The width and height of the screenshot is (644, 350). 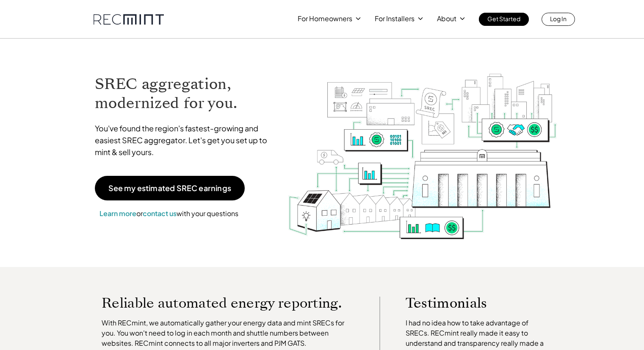 What do you see at coordinates (170, 188) in the screenshot?
I see `p: See my estimated SREC earnings` at bounding box center [170, 188].